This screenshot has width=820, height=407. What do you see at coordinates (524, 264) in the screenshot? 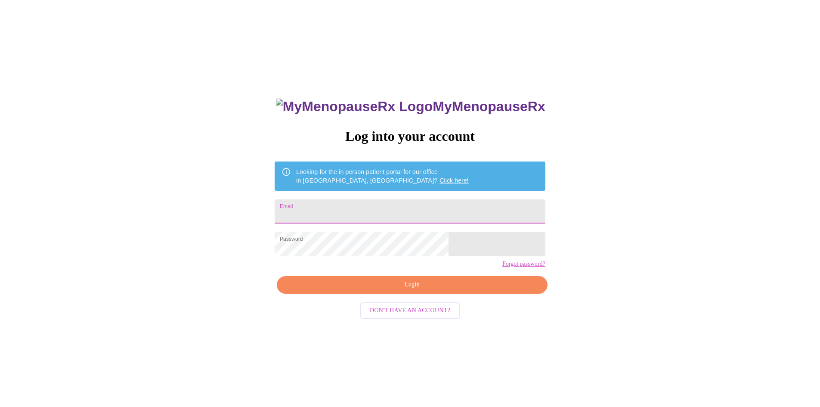
I see `a: Forgot password?` at bounding box center [524, 264].